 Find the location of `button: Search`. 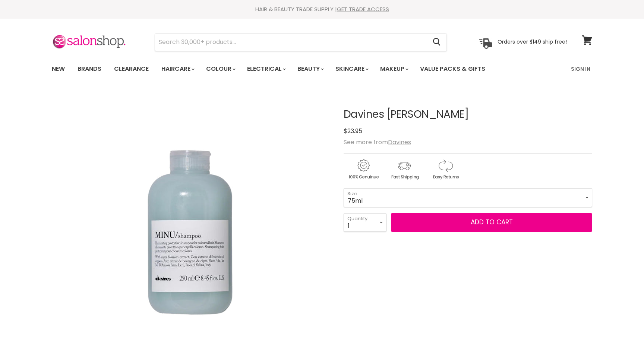

button: Search is located at coordinates (436, 42).